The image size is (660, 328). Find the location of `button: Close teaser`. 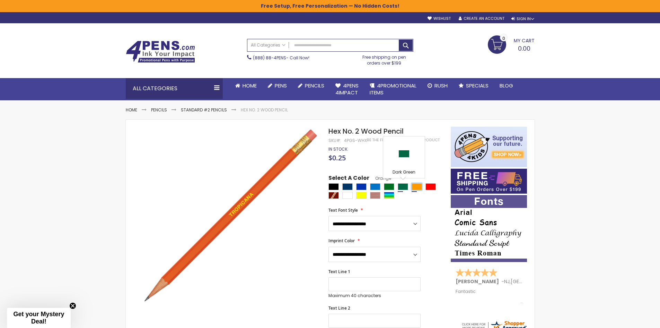

button: Close teaser is located at coordinates (73, 305).